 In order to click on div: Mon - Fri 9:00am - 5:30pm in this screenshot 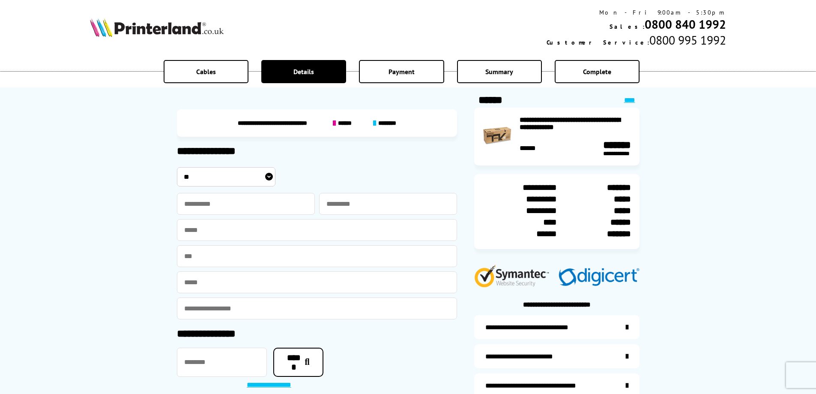, I will do `click(636, 12)`.